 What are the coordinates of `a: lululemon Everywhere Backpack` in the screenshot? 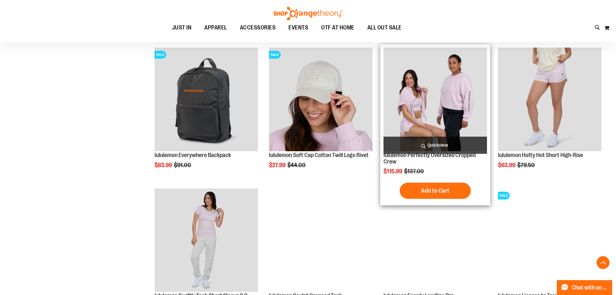 It's located at (193, 155).